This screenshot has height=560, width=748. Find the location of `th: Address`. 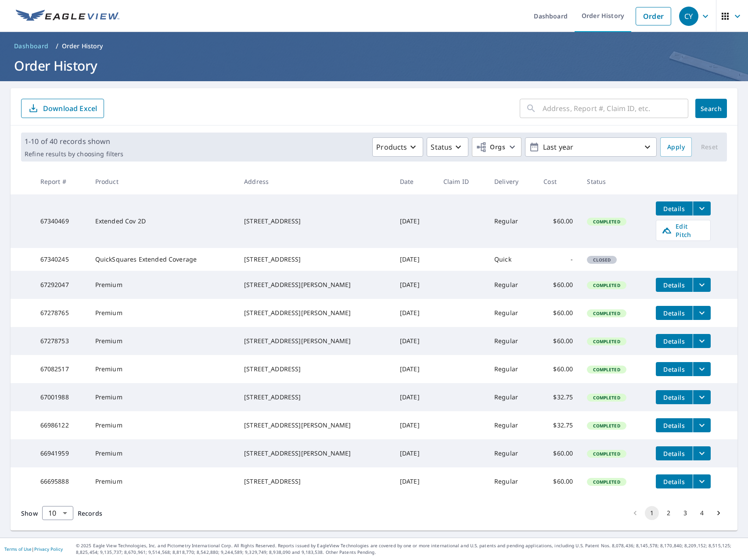

th: Address is located at coordinates (315, 181).